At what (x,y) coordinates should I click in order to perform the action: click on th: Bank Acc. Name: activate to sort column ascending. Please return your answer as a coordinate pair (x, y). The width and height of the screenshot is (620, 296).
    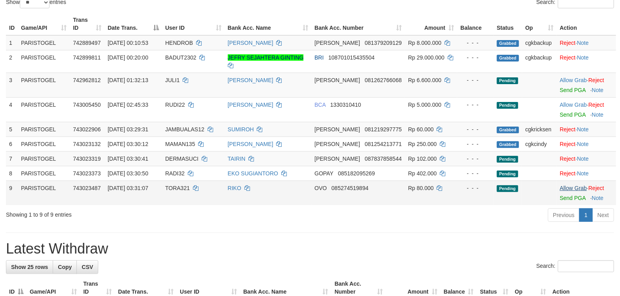
    Looking at the image, I should click on (268, 24).